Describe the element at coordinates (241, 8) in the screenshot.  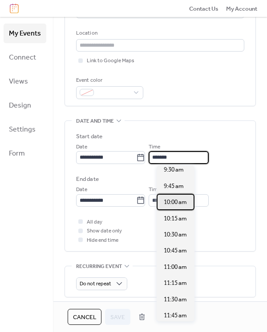
I see `a: My Account` at that location.